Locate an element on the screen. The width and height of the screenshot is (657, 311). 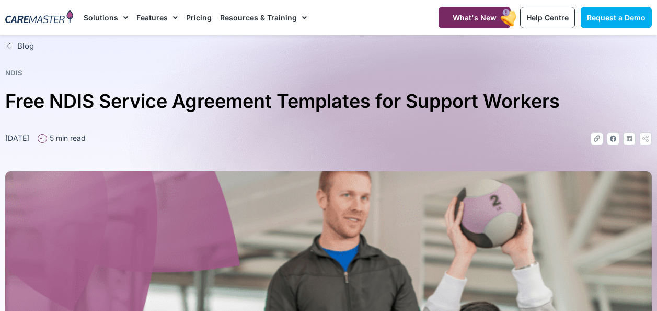
span: Help Centre is located at coordinates (547, 17).